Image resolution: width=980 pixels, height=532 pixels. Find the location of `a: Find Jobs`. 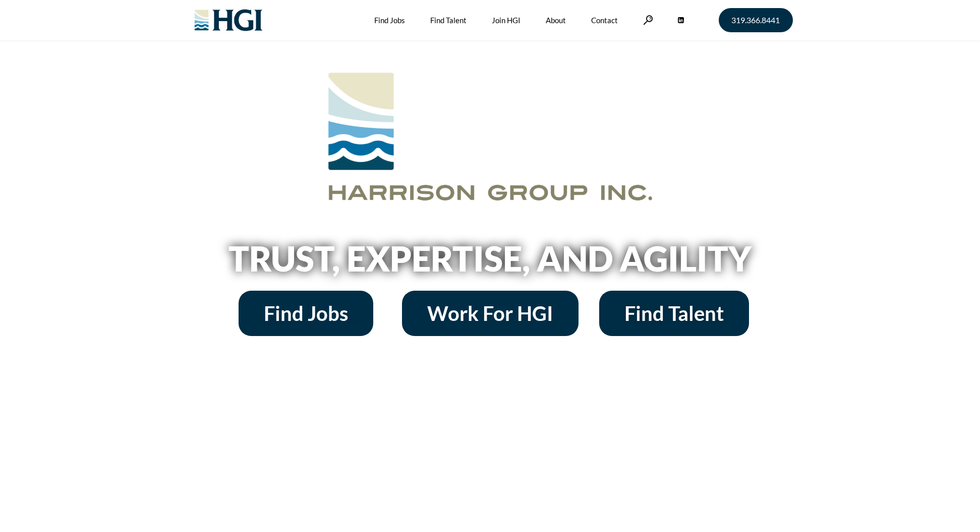

a: Find Jobs is located at coordinates (306, 314).